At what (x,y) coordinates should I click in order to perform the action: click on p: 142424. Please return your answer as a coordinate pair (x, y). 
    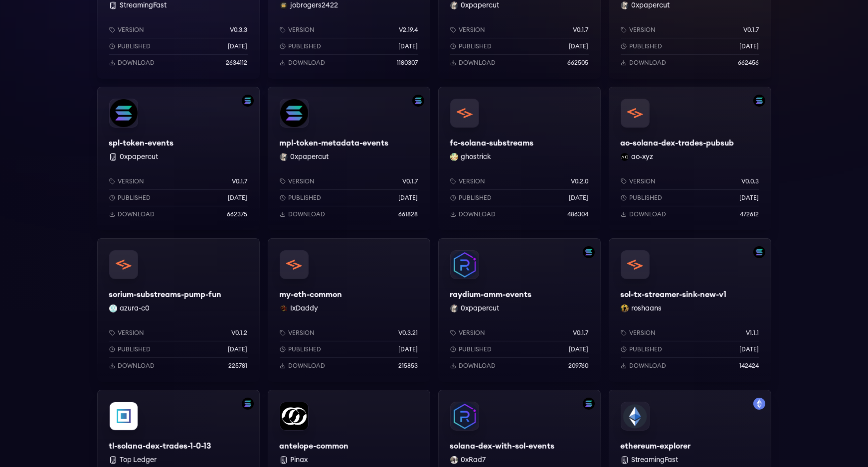
    Looking at the image, I should click on (749, 366).